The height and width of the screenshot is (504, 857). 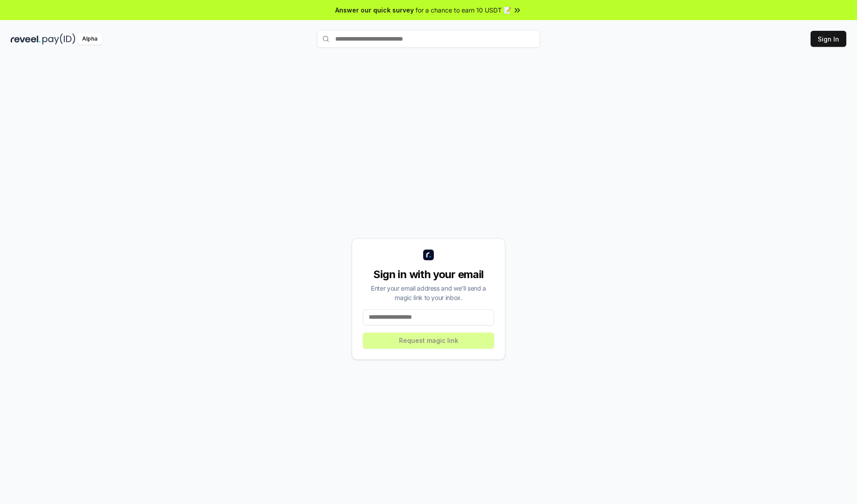 What do you see at coordinates (828, 38) in the screenshot?
I see `button: Sign In` at bounding box center [828, 38].